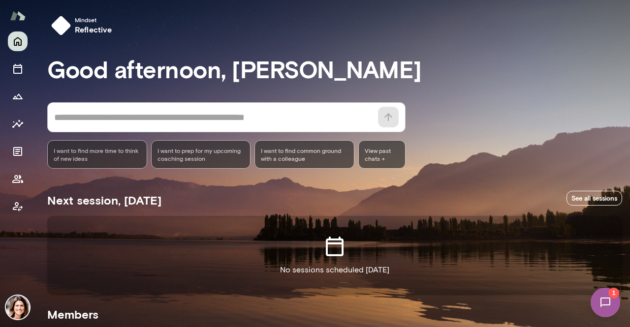 The height and width of the screenshot is (327, 630). I want to click on button: Home, so click(18, 41).